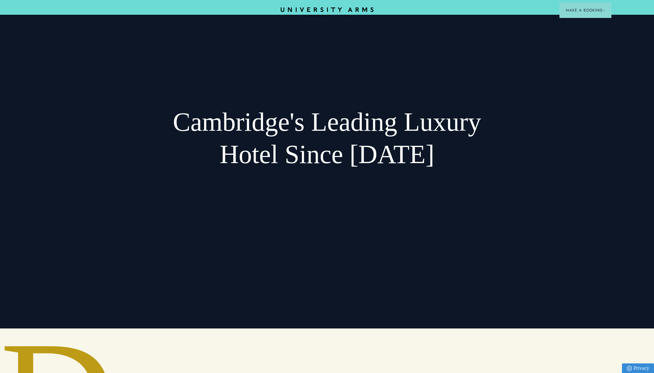  What do you see at coordinates (586, 10) in the screenshot?
I see `span: Make a Booking` at bounding box center [586, 10].